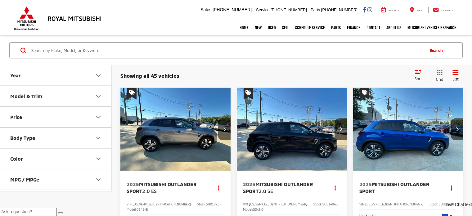 This screenshot has height=216, width=472. What do you see at coordinates (446, 204) in the screenshot?
I see `span: SU011590` at bounding box center [446, 204].